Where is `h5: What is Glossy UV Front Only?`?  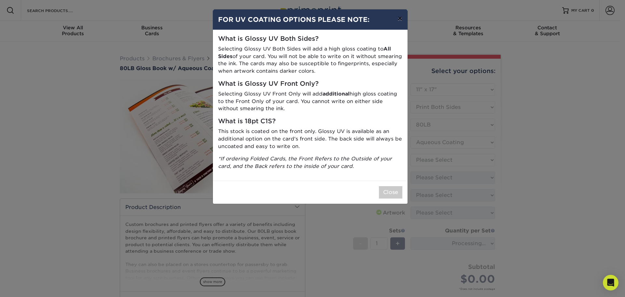
h5: What is Glossy UV Front Only? is located at coordinates (310, 84).